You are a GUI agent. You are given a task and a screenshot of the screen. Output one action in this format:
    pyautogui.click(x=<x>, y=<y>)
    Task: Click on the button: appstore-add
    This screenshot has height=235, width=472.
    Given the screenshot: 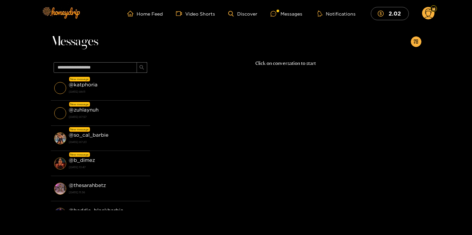 What is the action you would take?
    pyautogui.click(x=416, y=42)
    